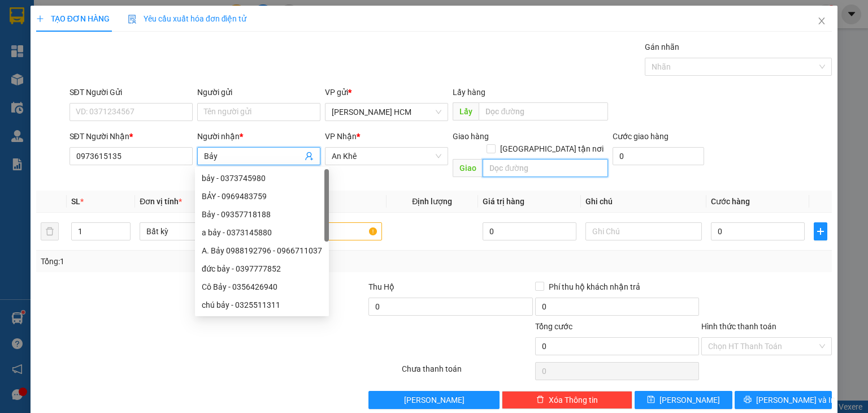 This screenshot has height=413, width=868. What do you see at coordinates (161, 201) in the screenshot?
I see `span: Đơn vị tính` at bounding box center [161, 201].